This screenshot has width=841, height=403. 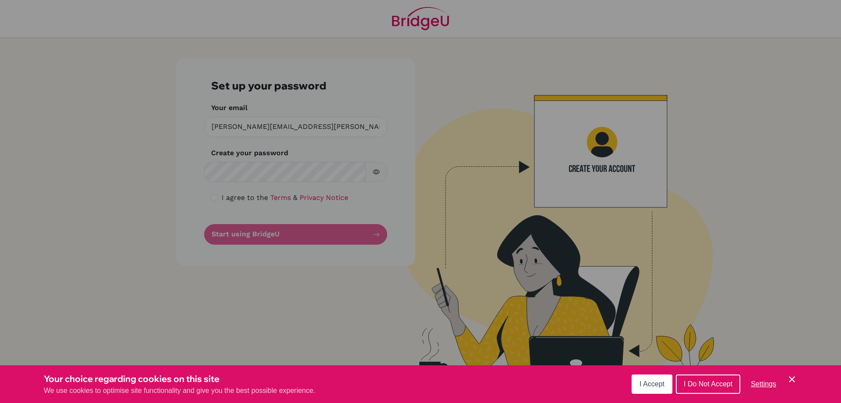 What do you see at coordinates (764, 383) in the screenshot?
I see `span: Settings` at bounding box center [764, 383].